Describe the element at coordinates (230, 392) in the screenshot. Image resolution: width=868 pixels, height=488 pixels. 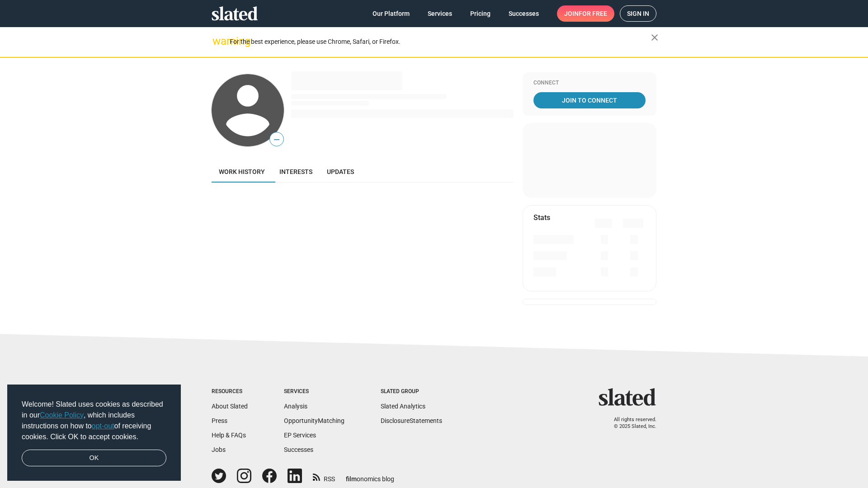
I see `div: Resources` at that location.